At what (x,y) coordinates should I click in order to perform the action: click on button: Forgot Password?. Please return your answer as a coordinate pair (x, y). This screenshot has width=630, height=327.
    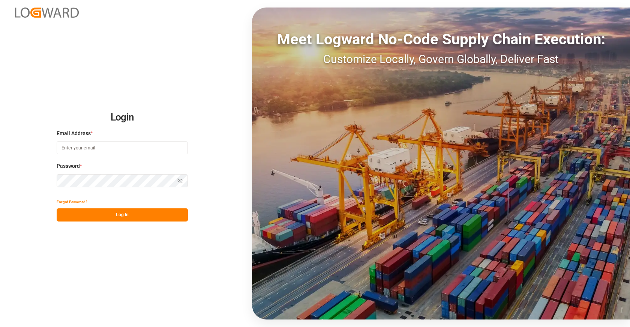
    Looking at the image, I should click on (72, 201).